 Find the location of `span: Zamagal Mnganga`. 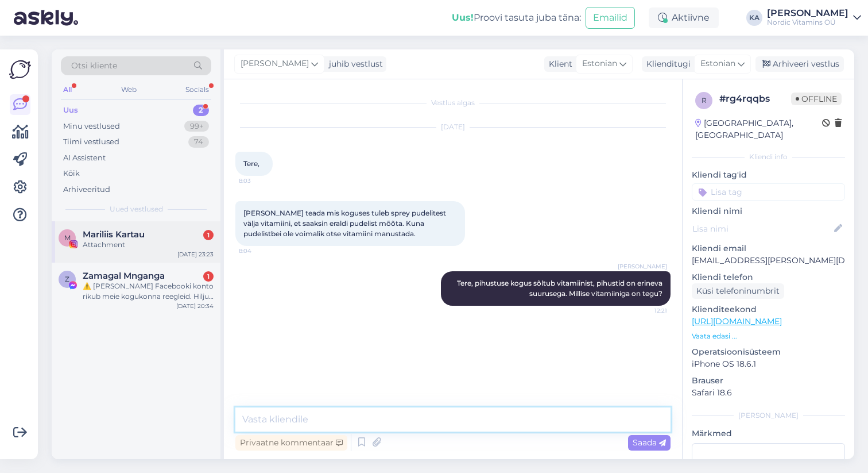

span: Zamagal Mnganga is located at coordinates (123, 276).